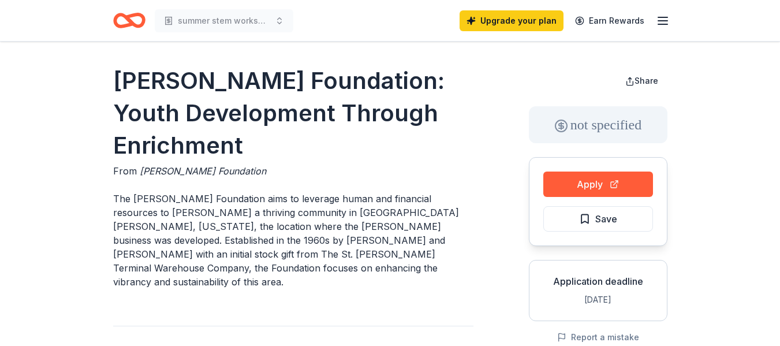  What do you see at coordinates (646, 80) in the screenshot?
I see `span: Share` at bounding box center [646, 80].